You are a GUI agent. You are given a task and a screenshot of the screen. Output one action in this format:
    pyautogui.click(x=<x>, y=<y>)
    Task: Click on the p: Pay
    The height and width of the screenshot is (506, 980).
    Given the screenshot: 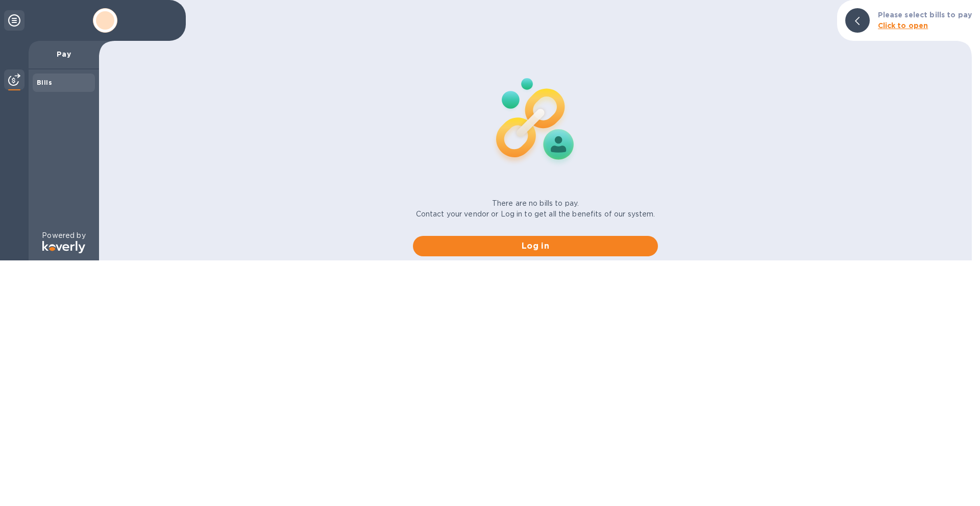 What is the action you would take?
    pyautogui.click(x=64, y=54)
    